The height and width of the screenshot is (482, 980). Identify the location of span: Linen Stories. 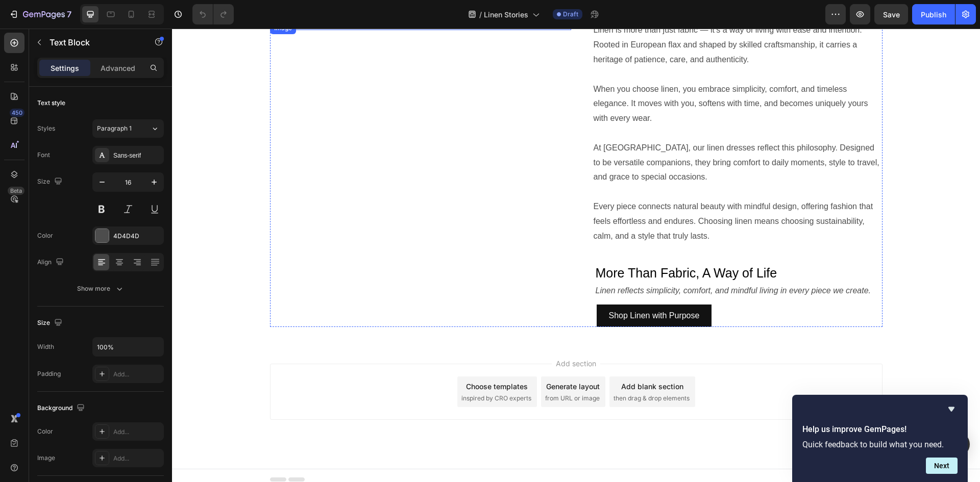
(506, 14).